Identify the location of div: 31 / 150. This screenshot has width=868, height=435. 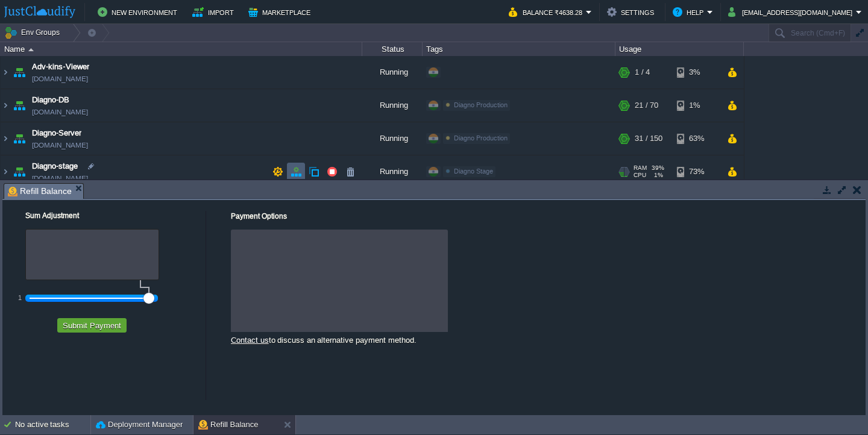
(649, 138).